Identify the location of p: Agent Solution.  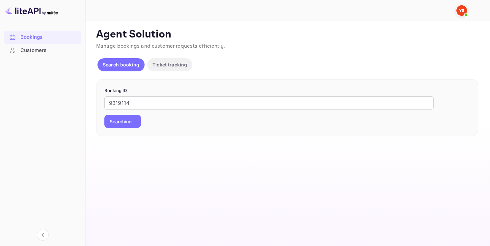
(287, 35).